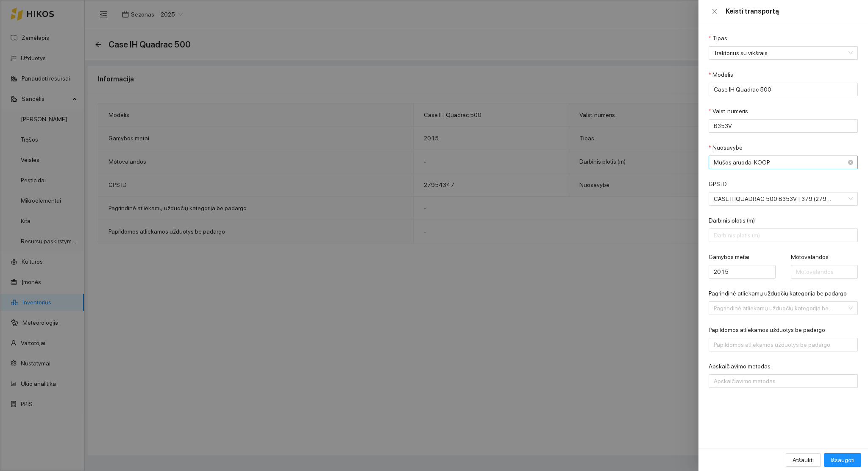 The image size is (868, 471). I want to click on label: Apskaičiavimo metodas, so click(740, 366).